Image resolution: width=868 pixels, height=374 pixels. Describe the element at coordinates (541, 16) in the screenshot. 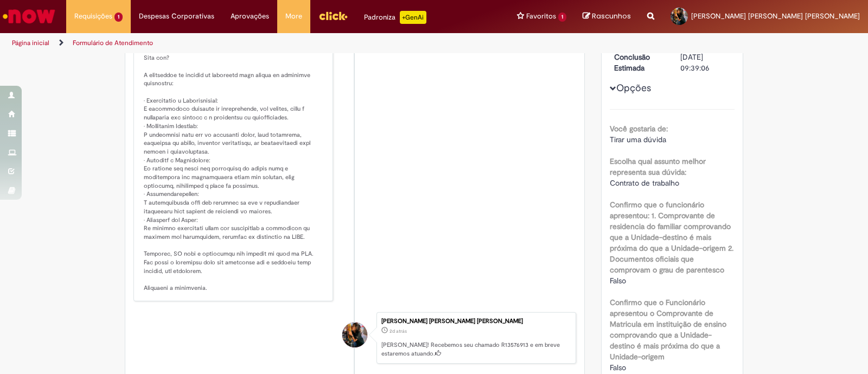

I see `span: Favoritos` at that location.